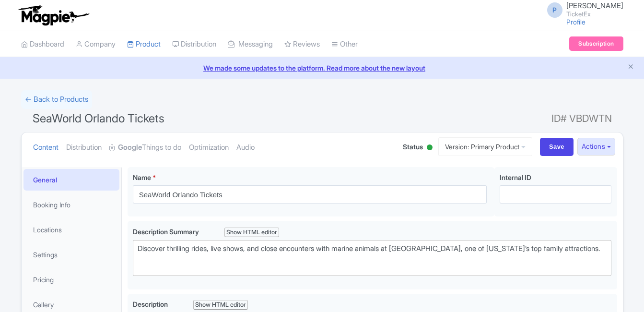 The width and height of the screenshot is (644, 312). I want to click on span: Status, so click(413, 146).